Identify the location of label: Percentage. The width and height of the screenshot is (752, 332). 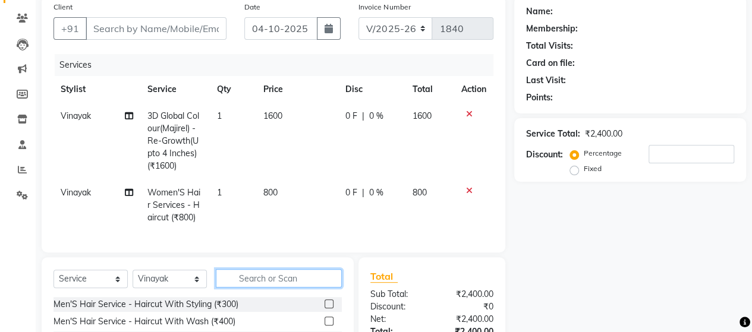
(603, 153).